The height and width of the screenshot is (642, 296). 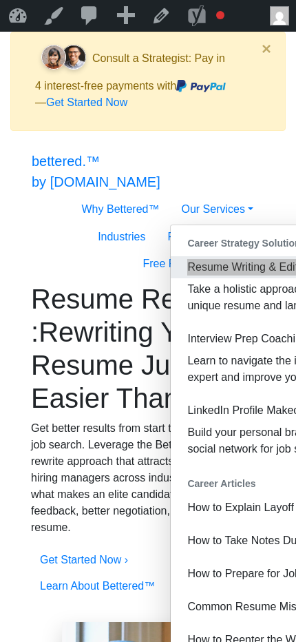 What do you see at coordinates (97, 586) in the screenshot?
I see `button: Learn About Bettered™` at bounding box center [97, 586].